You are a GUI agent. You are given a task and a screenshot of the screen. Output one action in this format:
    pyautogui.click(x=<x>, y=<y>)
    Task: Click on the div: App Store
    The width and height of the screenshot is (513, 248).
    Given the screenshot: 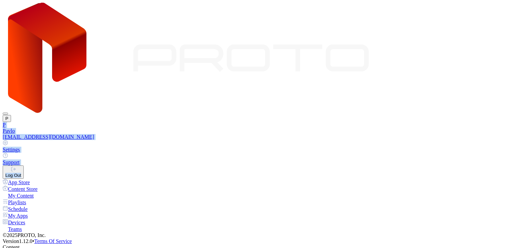 What is the action you would take?
    pyautogui.click(x=256, y=182)
    